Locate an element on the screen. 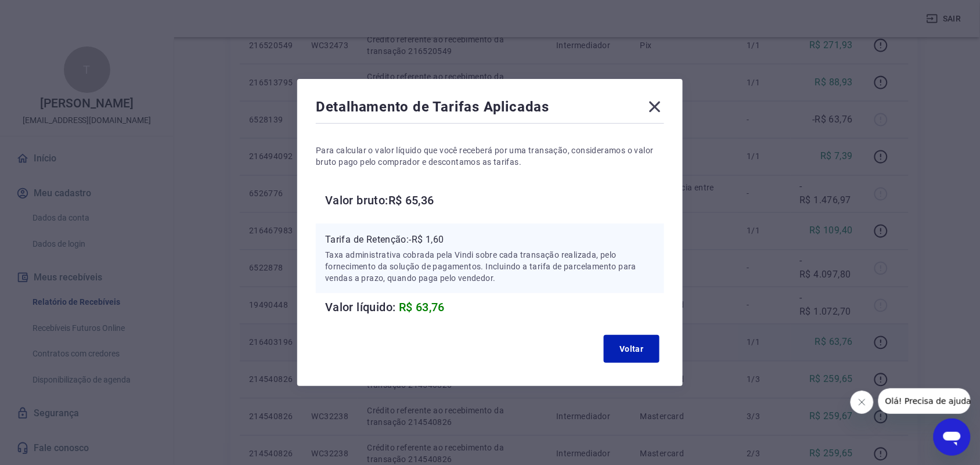 The height and width of the screenshot is (465, 980). div: Detalhamento de Tarifas Aplicadas is located at coordinates (490, 109).